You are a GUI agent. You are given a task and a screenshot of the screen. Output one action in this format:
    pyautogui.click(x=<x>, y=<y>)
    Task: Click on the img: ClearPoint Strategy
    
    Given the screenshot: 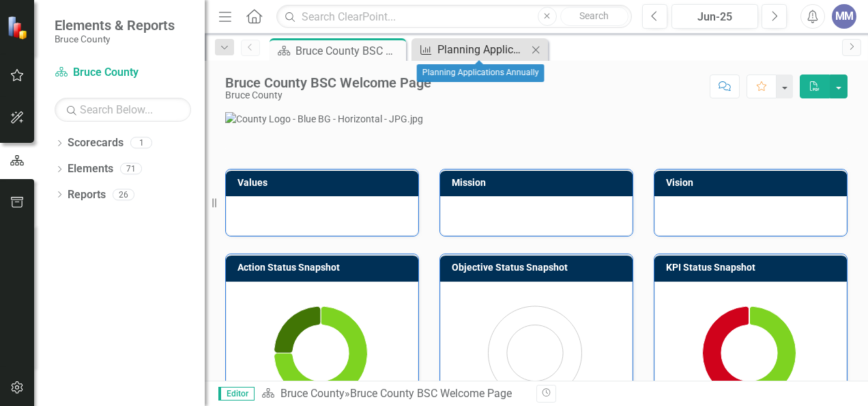 What is the action you would take?
    pyautogui.click(x=18, y=27)
    